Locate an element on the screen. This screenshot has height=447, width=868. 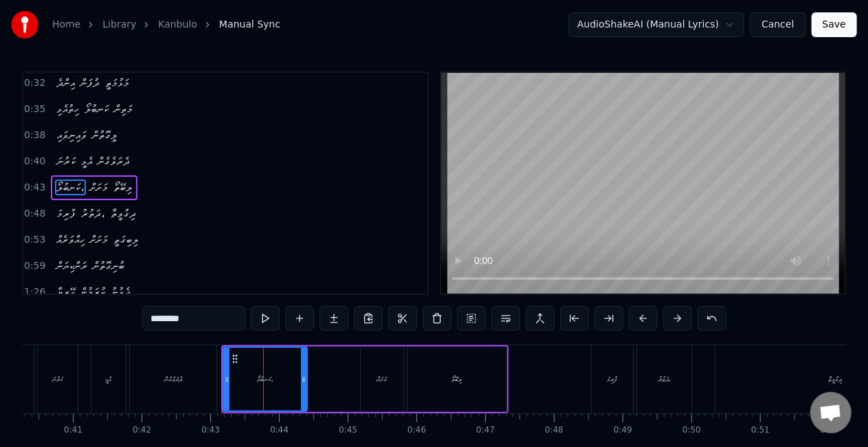
span: 0:40 is located at coordinates (34, 162).